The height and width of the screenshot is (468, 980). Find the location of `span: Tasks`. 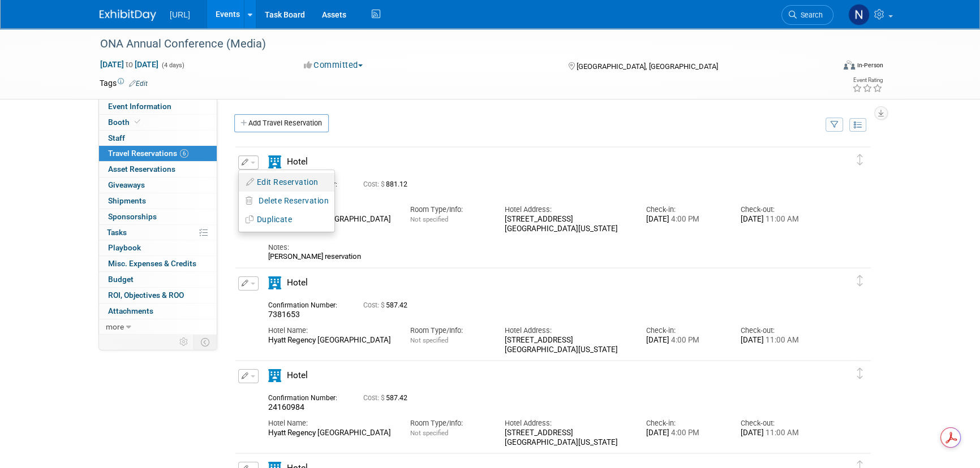

span: Tasks is located at coordinates (116, 233).